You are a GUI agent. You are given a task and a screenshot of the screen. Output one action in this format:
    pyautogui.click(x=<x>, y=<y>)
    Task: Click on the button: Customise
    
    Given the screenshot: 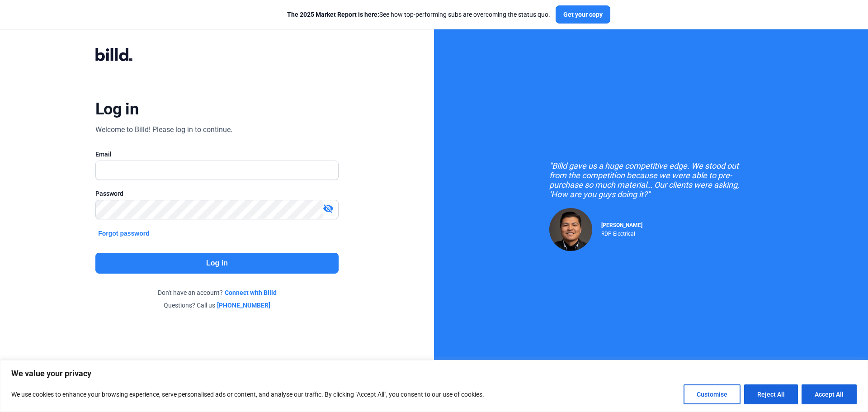 What is the action you would take?
    pyautogui.click(x=712, y=394)
    